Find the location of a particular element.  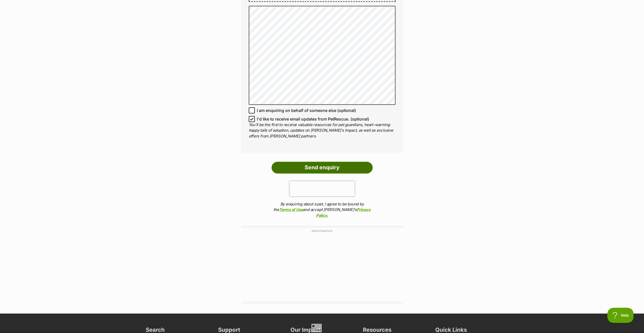

a: Terms of Use is located at coordinates (291, 210).